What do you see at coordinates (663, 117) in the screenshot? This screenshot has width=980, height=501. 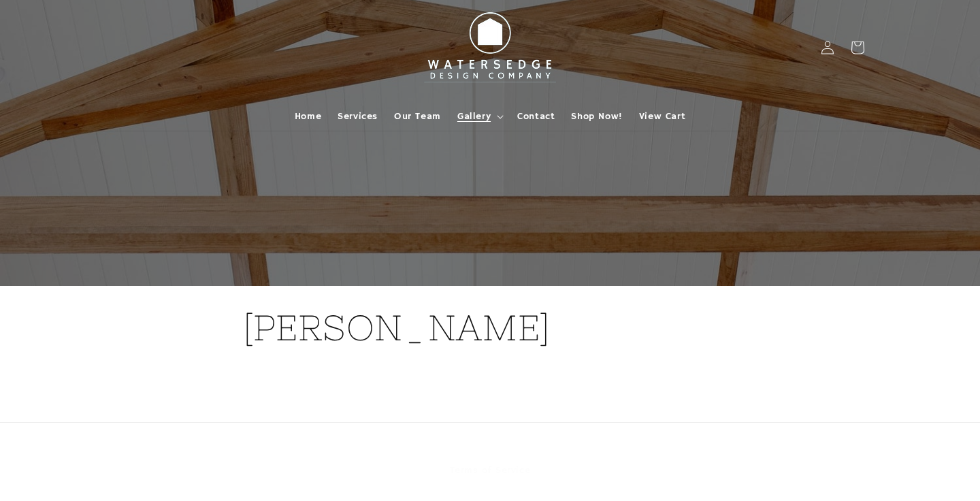 I see `span: View Cart` at bounding box center [663, 117].